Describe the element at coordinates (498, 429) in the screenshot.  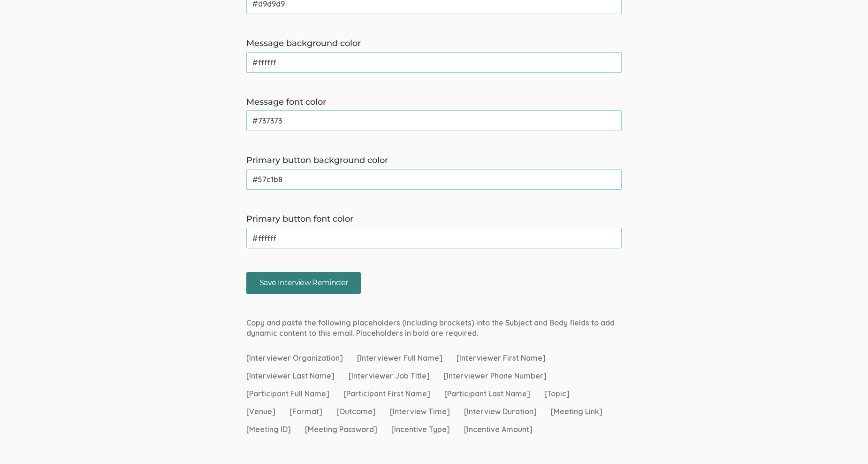
I see `span: [Incentive Amount]` at that location.